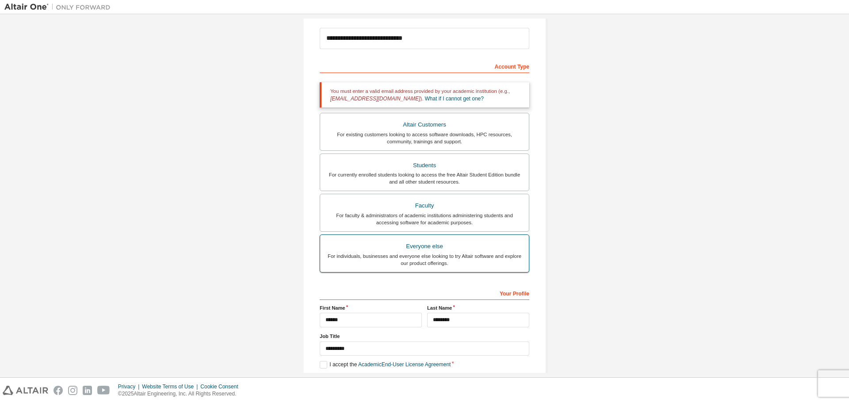 This screenshot has width=849, height=403. What do you see at coordinates (181, 393) in the screenshot?
I see `p: © 2025 Altair Engineering, Inc. All Rights Reserved.` at bounding box center [181, 393].